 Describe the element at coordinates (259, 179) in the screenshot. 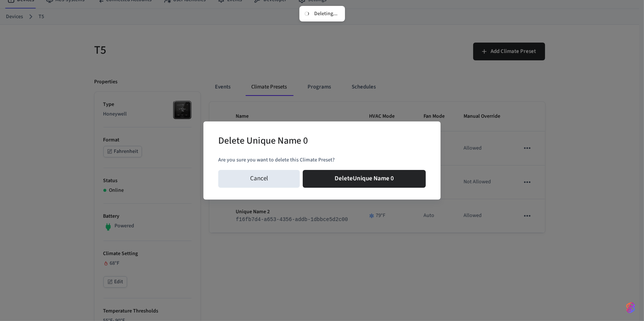

I see `button: Cancel` at that location.